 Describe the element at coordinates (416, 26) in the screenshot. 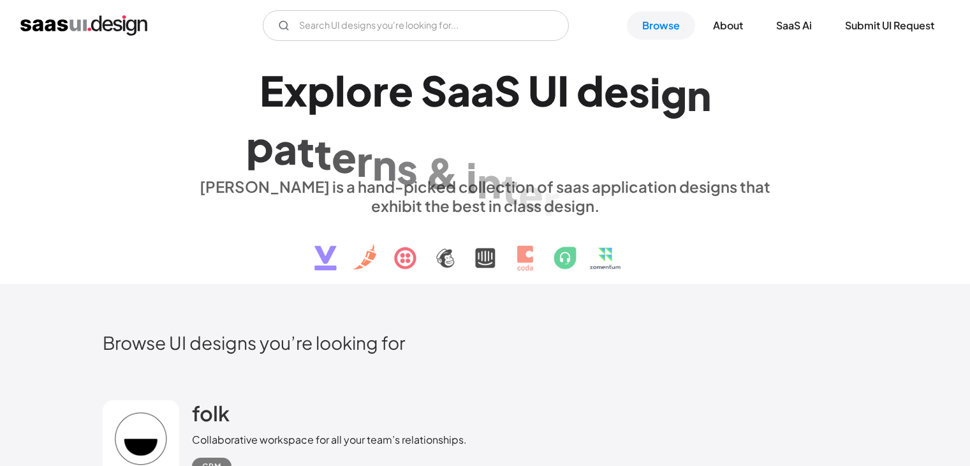

I see `input: Search UI designs you're looking for...` at that location.